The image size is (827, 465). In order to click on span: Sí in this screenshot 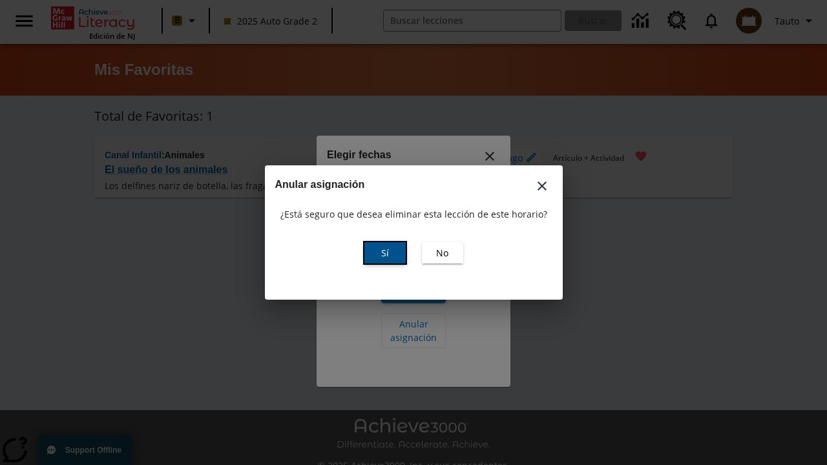, I will do `click(385, 253)`.